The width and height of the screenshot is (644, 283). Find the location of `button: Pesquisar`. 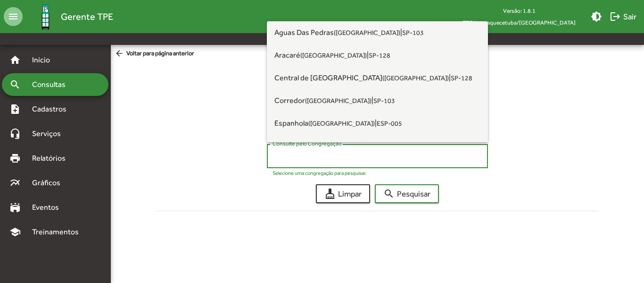

button: Pesquisar is located at coordinates (407, 193).